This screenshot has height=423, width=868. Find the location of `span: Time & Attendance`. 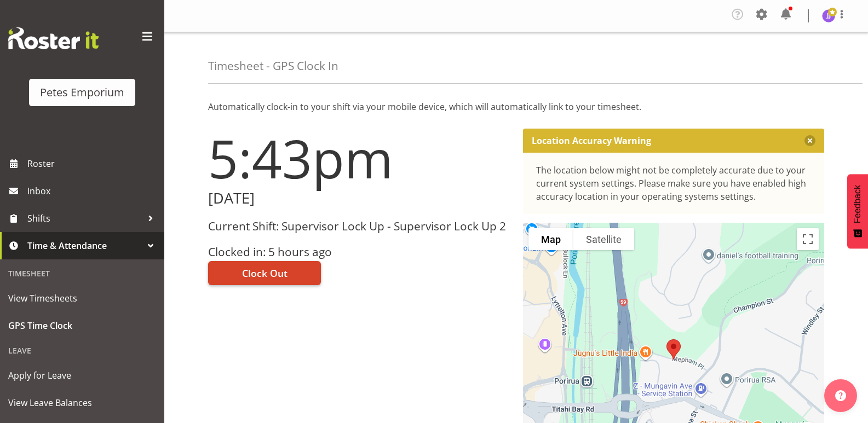

span: Time & Attendance is located at coordinates (85, 246).